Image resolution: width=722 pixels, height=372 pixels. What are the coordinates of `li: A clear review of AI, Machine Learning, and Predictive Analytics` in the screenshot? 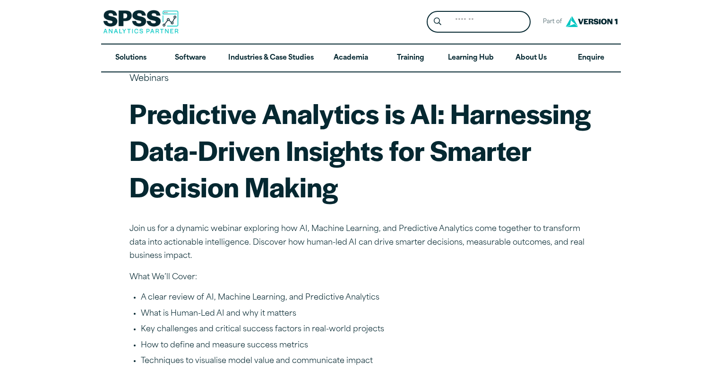 It's located at (367, 298).